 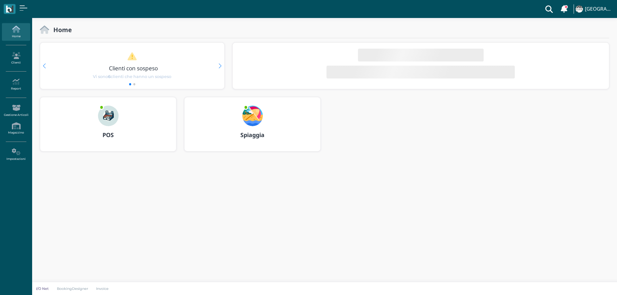 What do you see at coordinates (16, 111) in the screenshot?
I see `a: Gestione Articoli` at bounding box center [16, 111].